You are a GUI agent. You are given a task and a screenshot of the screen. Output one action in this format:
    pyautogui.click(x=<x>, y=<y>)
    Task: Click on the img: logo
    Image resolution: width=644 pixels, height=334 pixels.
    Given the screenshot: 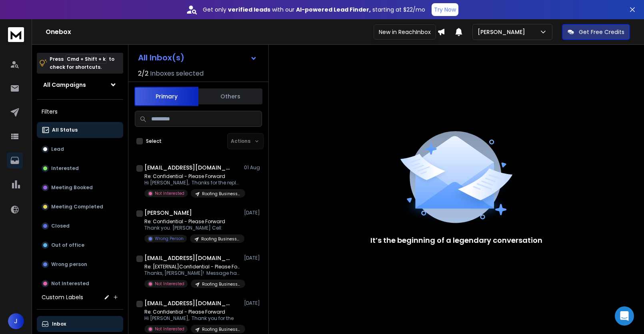 What is the action you would take?
    pyautogui.click(x=16, y=35)
    